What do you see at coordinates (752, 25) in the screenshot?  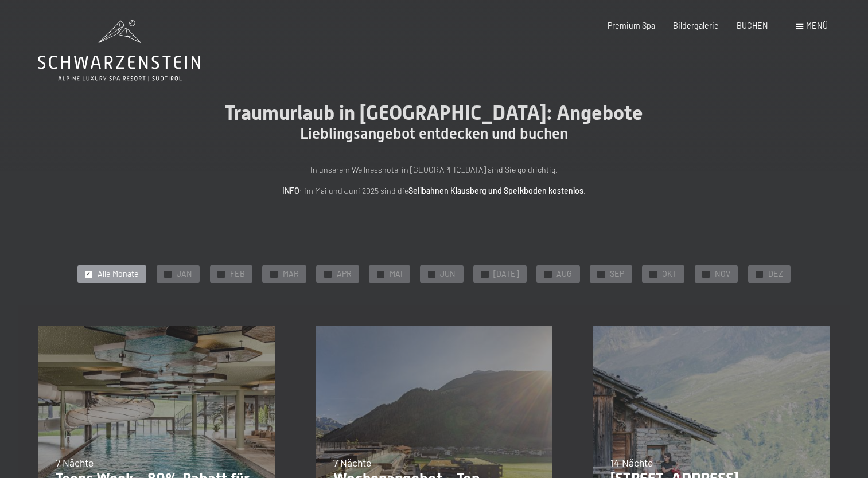 I see `a: BUCHEN` at bounding box center [752, 25].